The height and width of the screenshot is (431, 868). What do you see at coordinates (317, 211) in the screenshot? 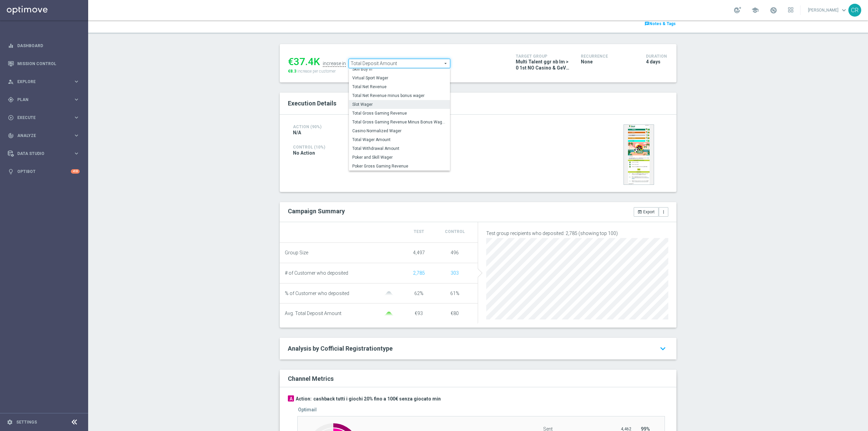
I see `h2: Campaign Summary` at bounding box center [317, 211].